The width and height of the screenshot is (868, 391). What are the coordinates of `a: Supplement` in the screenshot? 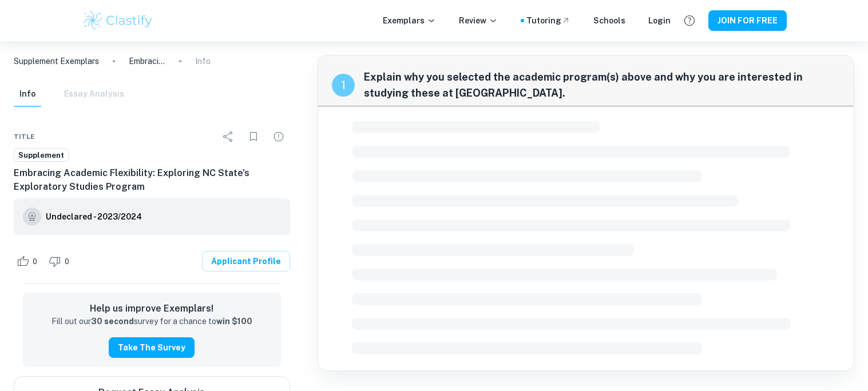 It's located at (42, 155).